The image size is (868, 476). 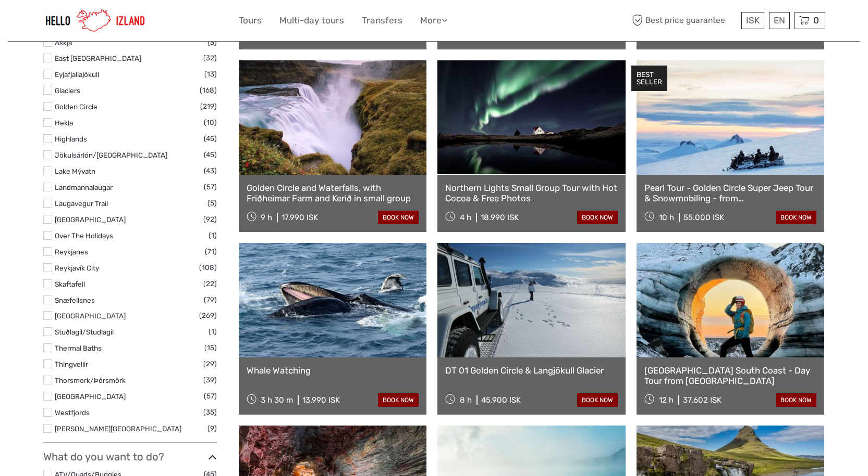 I want to click on div: 18.990 ISK, so click(x=500, y=217).